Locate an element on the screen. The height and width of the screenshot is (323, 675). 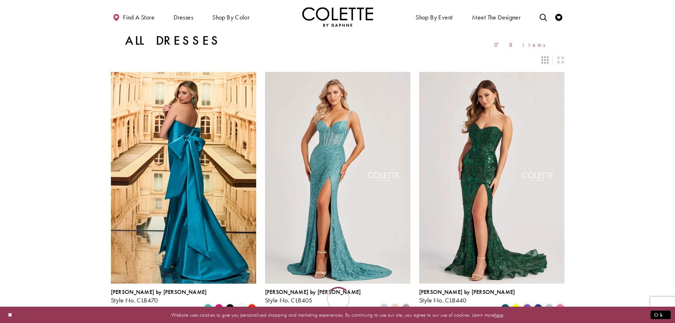
span: Switch layout to 3 columns is located at coordinates (545, 60).